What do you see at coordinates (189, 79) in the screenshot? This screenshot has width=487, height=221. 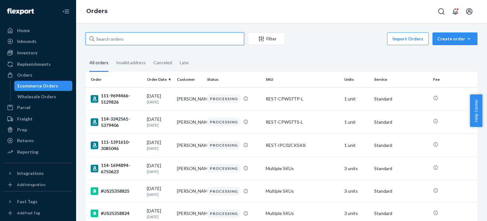 I see `div: Customer` at bounding box center [189, 79].